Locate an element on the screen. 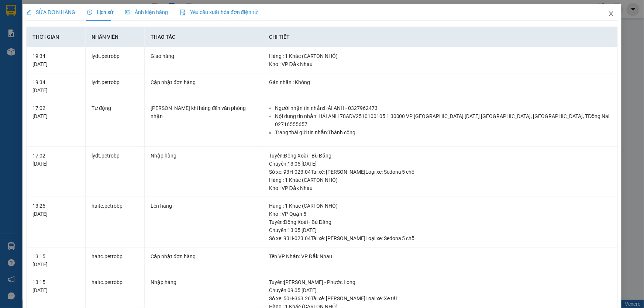  div: Tên VP Nhận: VP Đắk Nhau is located at coordinates (440, 257).